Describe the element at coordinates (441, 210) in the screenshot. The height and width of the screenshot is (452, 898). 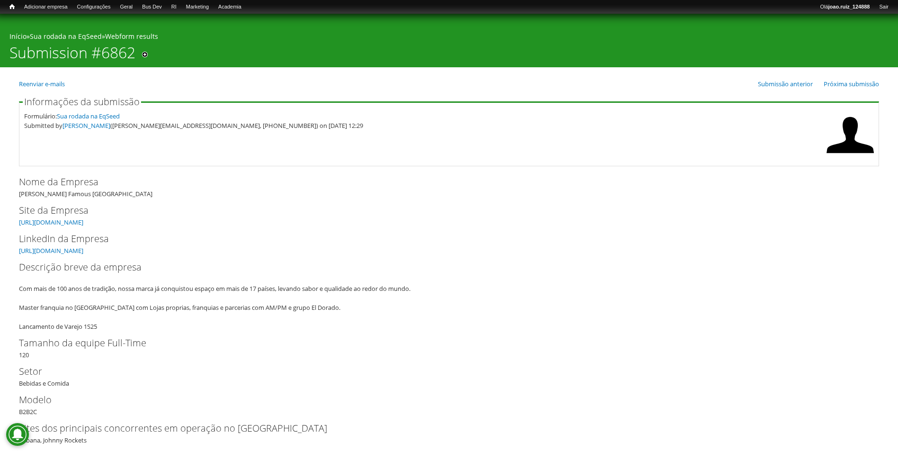
I see `label: Site da Empresa` at that location.